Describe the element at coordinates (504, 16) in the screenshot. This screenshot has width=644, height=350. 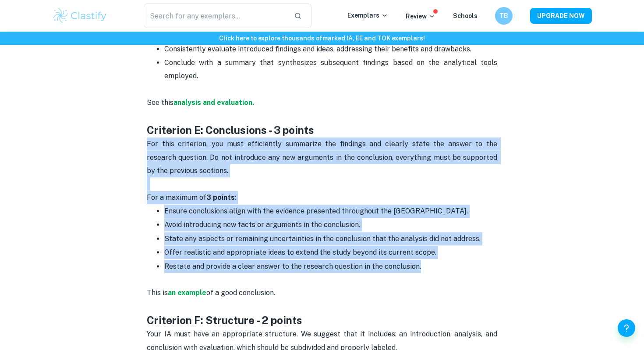
I see `button: TB` at that location.